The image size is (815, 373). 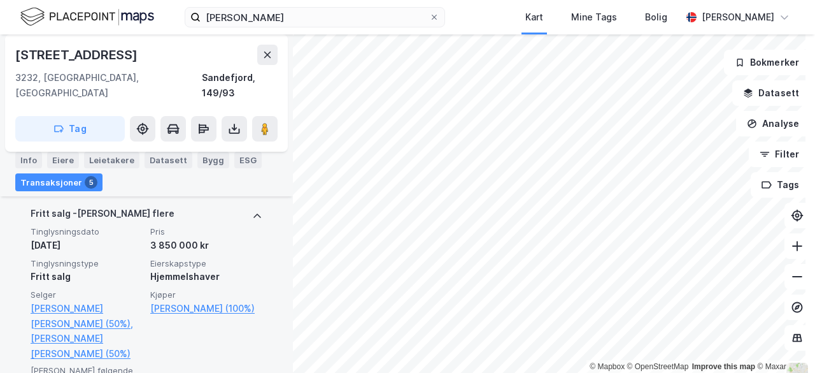 What do you see at coordinates (206, 276) in the screenshot?
I see `div: Hjemmelshaver` at bounding box center [206, 276].